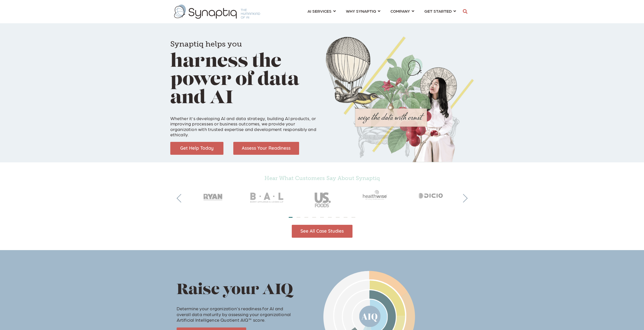 Image resolution: width=644 pixels, height=330 pixels. I want to click on p: Whether it’s developing AI and data strategy, building AI products, or improving processes or bus..., so click(244, 124).